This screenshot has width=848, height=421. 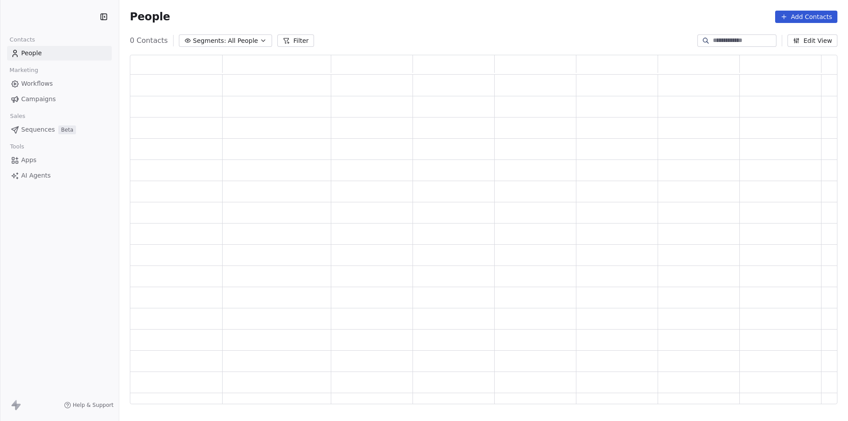 What do you see at coordinates (296, 41) in the screenshot?
I see `button: Filter` at bounding box center [296, 41].